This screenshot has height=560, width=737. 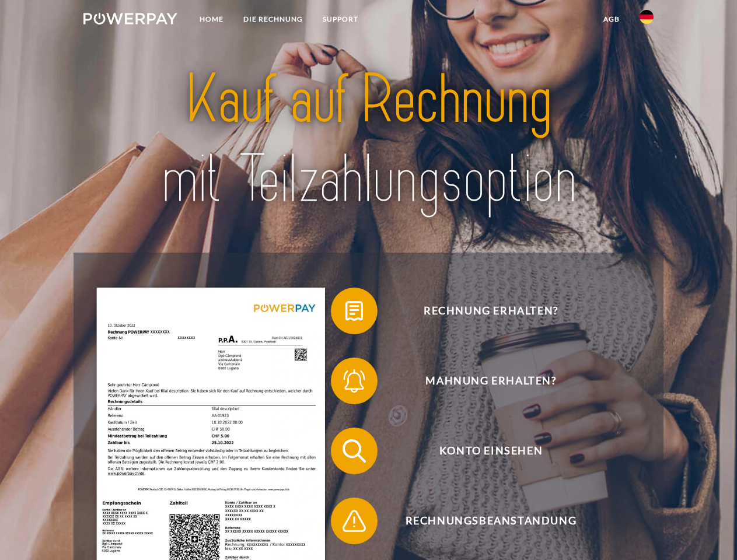 What do you see at coordinates (211, 19) in the screenshot?
I see `a: Home` at bounding box center [211, 19].